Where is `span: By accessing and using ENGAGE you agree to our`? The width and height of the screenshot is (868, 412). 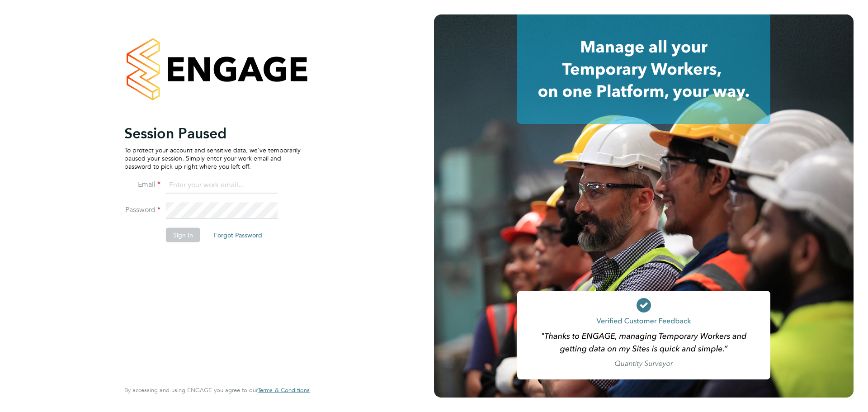
span: By accessing and using ENGAGE you agree to our is located at coordinates (217, 390).